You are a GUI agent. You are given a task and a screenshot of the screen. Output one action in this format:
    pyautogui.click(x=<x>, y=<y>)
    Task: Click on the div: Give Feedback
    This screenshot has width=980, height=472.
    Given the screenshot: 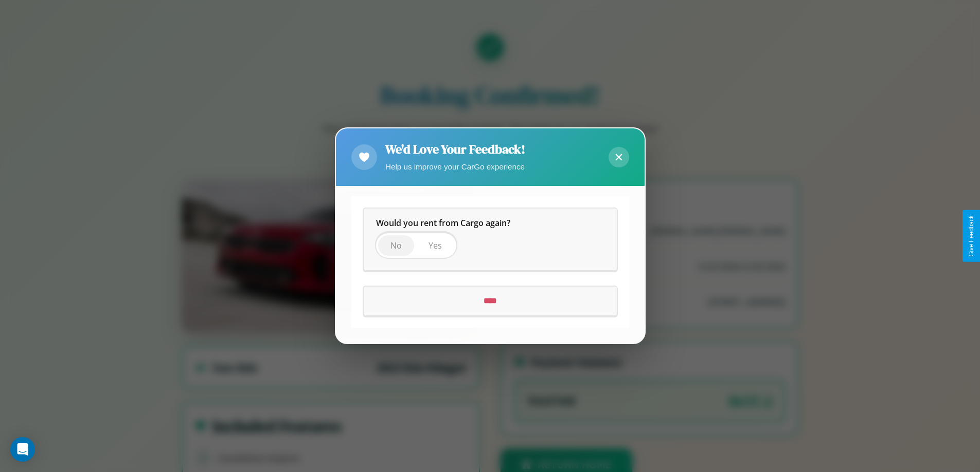 What is the action you would take?
    pyautogui.click(x=971, y=236)
    